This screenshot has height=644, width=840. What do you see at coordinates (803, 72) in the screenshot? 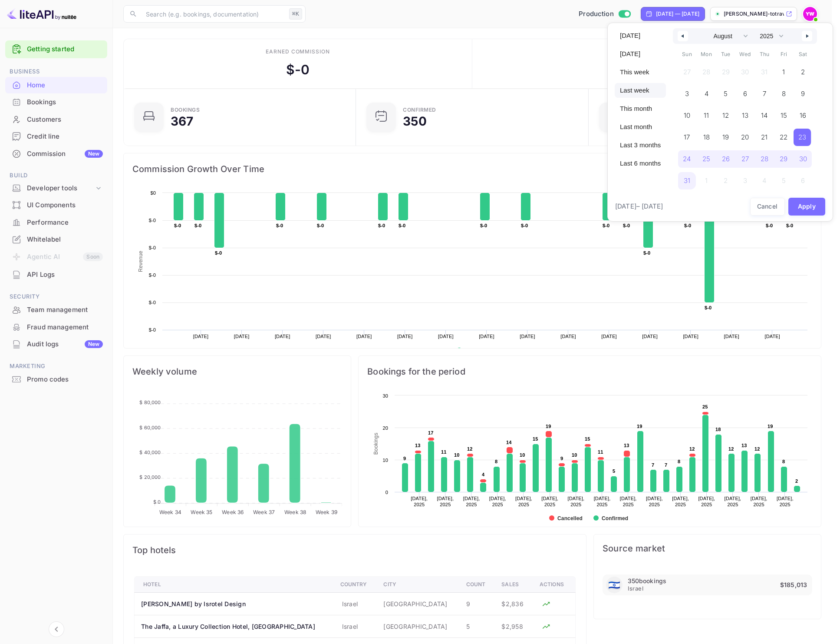
I see `span: 2` at bounding box center [803, 72].